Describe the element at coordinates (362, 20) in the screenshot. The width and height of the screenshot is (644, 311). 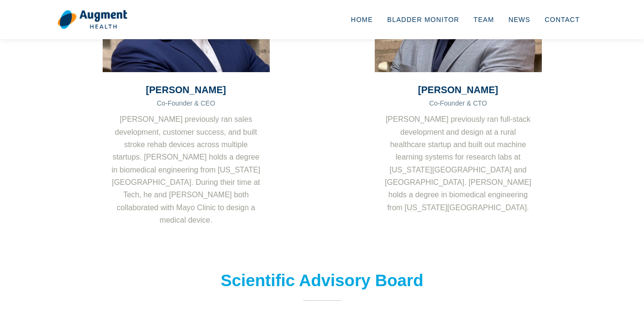
I see `a: Home` at that location.